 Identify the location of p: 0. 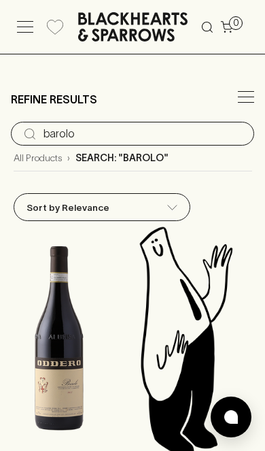
(236, 23).